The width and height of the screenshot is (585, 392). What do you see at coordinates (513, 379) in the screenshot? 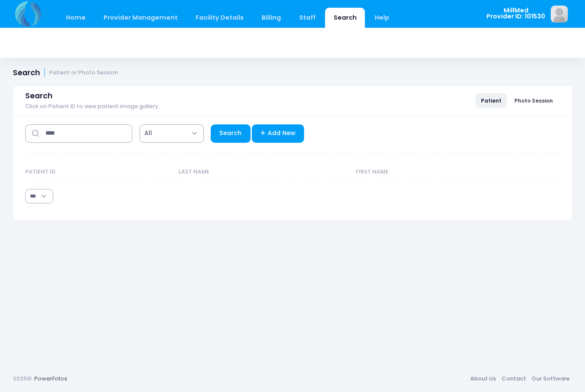
I see `a: Contact` at bounding box center [513, 379].